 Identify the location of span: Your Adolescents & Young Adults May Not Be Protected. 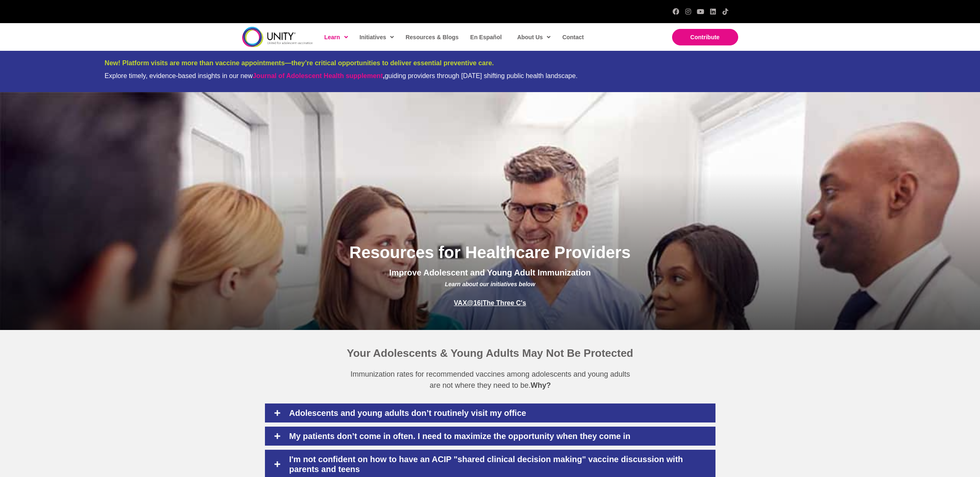
(490, 353).